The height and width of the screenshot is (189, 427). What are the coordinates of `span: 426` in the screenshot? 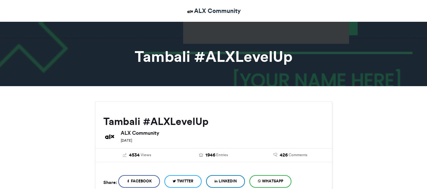 It's located at (283, 155).